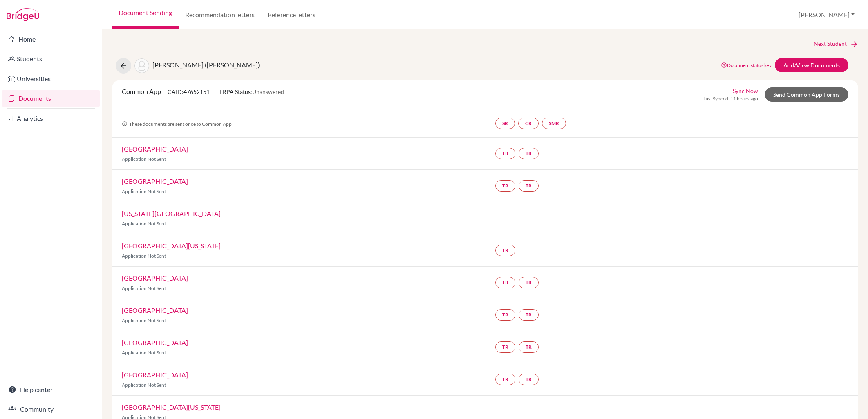  Describe the element at coordinates (188, 91) in the screenshot. I see `span: CAID: 47652151` at that location.